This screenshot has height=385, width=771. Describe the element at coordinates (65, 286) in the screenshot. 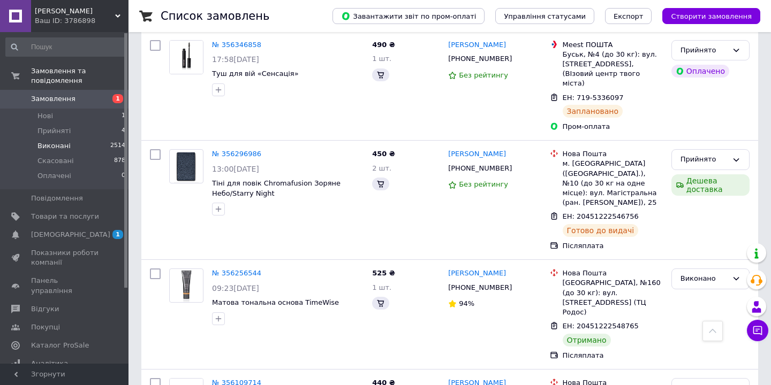

I see `span: Панель управління` at that location.